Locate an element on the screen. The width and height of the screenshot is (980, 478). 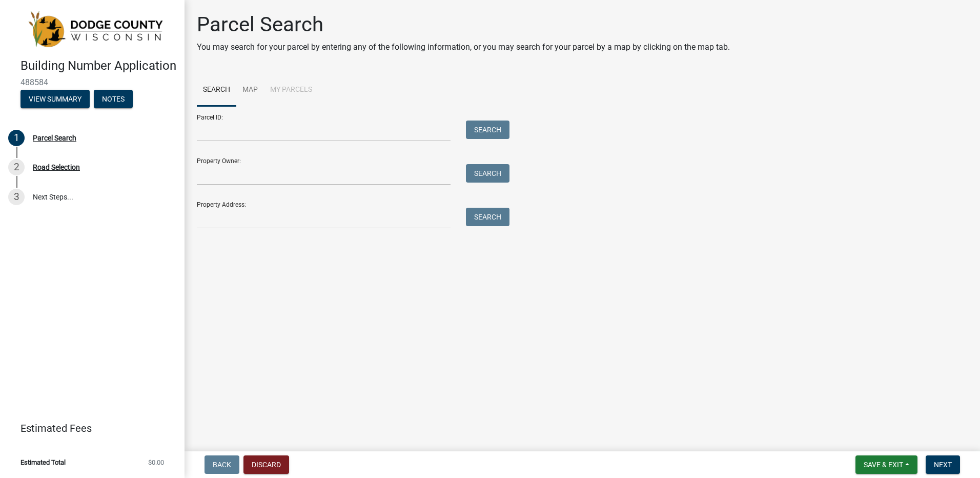
div: 3 is located at coordinates (16, 197).